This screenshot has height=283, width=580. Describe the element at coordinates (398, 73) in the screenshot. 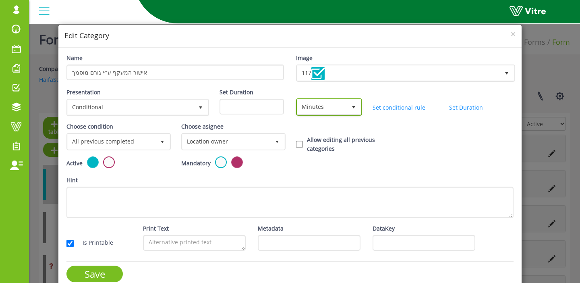

I see `span: 117` at that location.